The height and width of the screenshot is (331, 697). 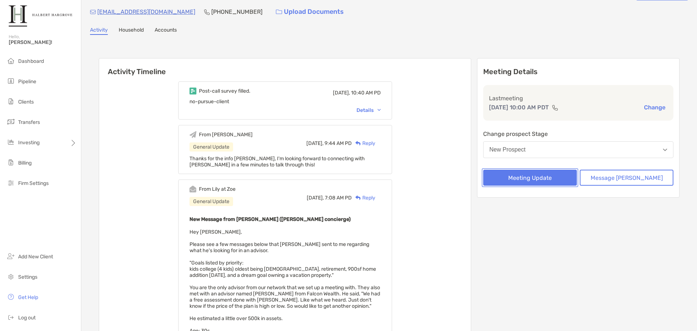 I want to click on img: Phone Icon, so click(x=207, y=12).